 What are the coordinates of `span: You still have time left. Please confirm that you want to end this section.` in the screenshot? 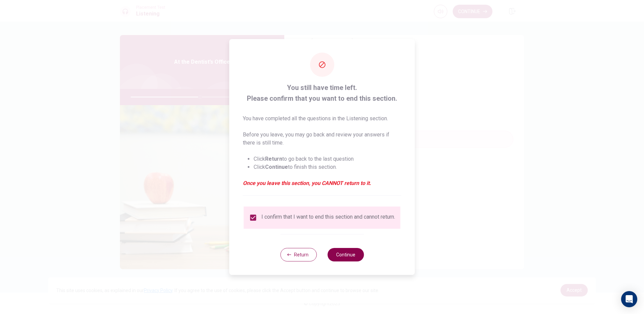 It's located at (322, 93).